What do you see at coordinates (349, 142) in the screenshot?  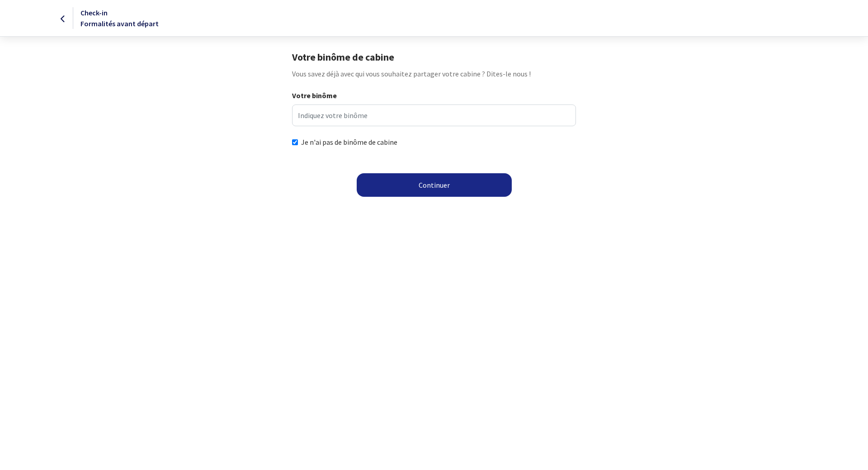 I see `label: Je n'ai pas de binôme de cabine` at bounding box center [349, 142].